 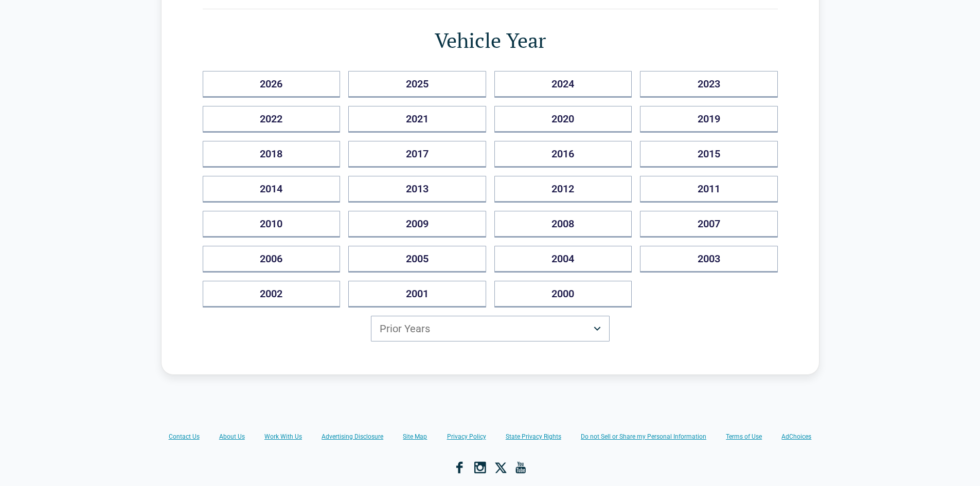 I want to click on button: 2007, so click(x=709, y=225).